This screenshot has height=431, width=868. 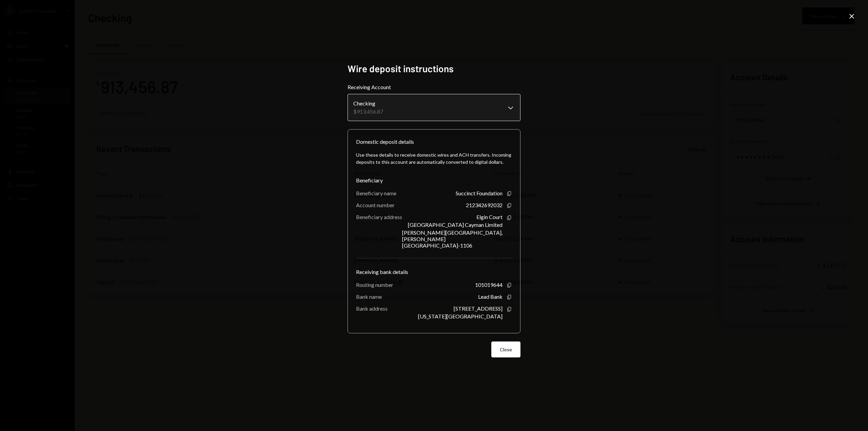 I want to click on div: Receiving bank details, so click(x=434, y=272).